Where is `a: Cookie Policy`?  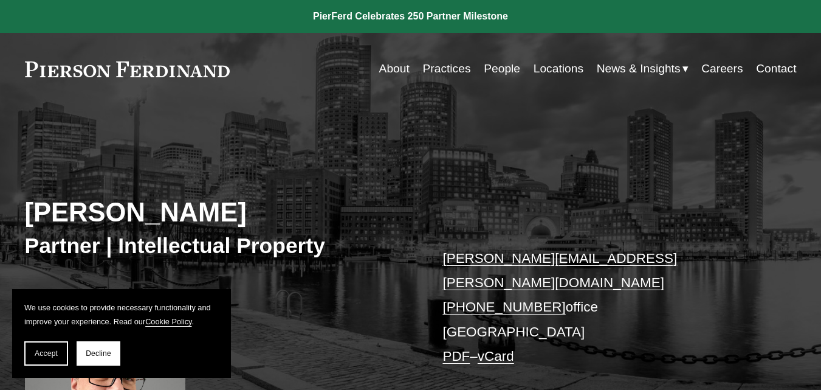 a: Cookie Policy is located at coordinates (168, 321).